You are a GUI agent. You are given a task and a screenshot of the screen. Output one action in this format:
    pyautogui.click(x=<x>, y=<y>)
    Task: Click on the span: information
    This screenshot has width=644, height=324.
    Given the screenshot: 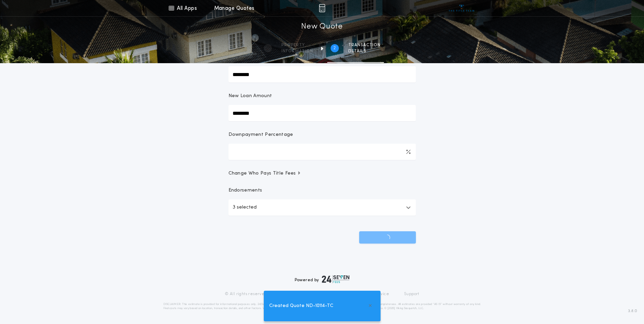 What is the action you would take?
    pyautogui.click(x=297, y=51)
    